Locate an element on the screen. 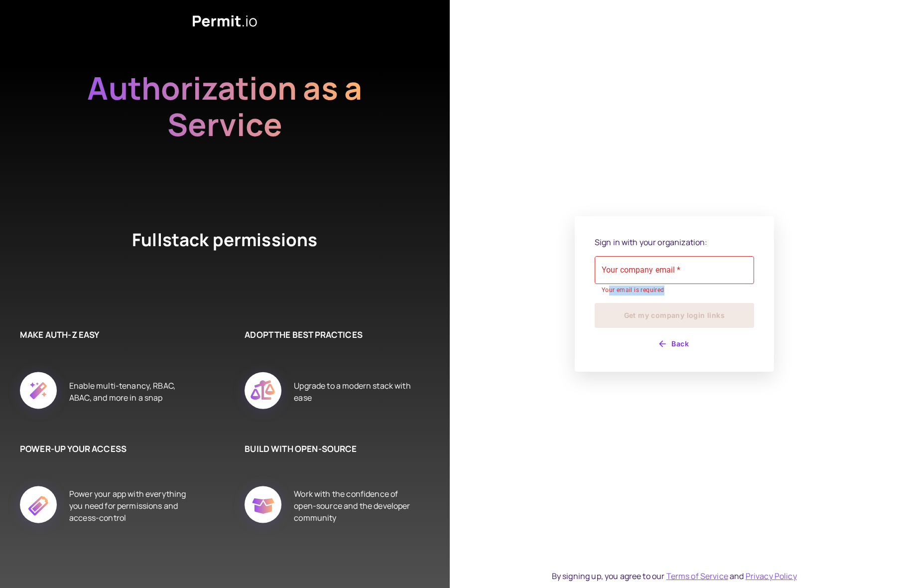 The width and height of the screenshot is (899, 588). p: Sign in with your organization: is located at coordinates (675, 242).